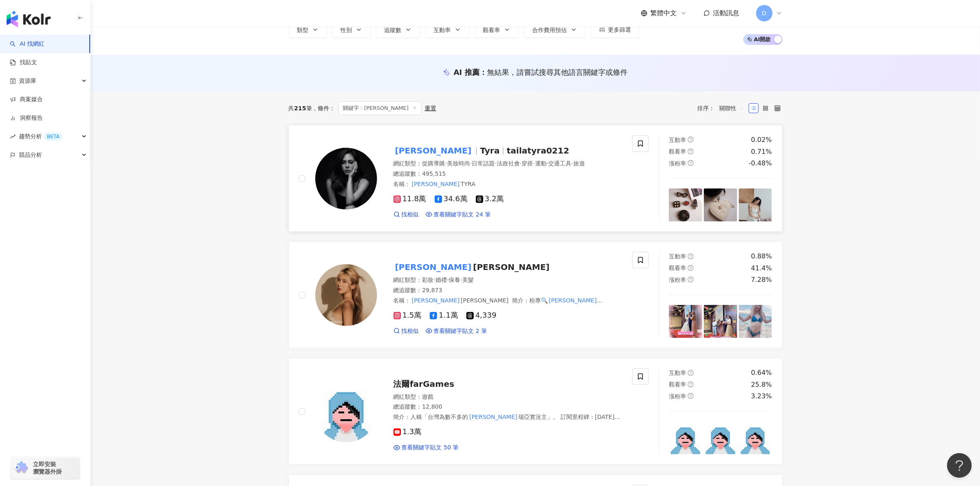  Describe the element at coordinates (460, 331) in the screenshot. I see `span: 查看關鍵字貼文 2 筆` at that location.